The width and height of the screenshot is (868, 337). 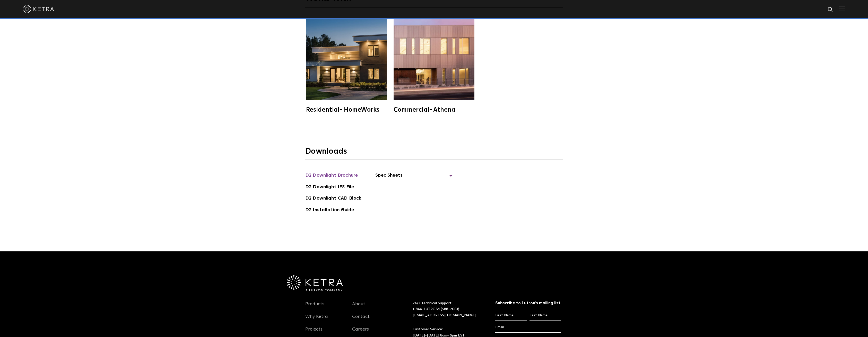 I want to click on a: Contact, so click(x=361, y=319).